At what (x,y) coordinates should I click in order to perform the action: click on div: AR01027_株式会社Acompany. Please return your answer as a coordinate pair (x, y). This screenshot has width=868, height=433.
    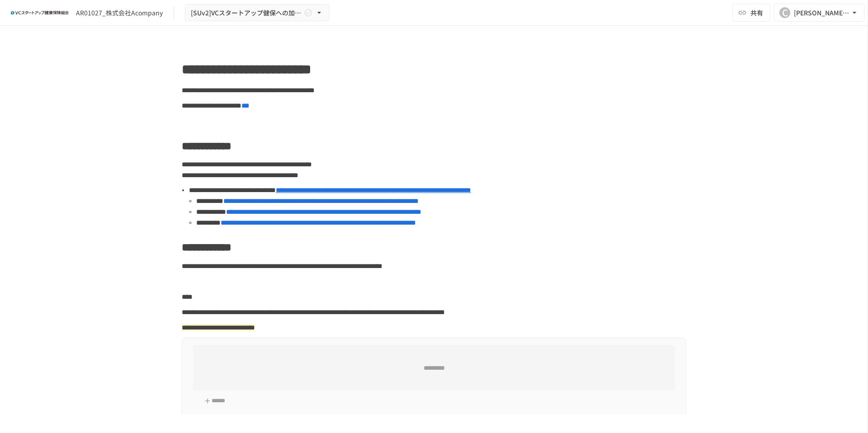
    Looking at the image, I should click on (120, 12).